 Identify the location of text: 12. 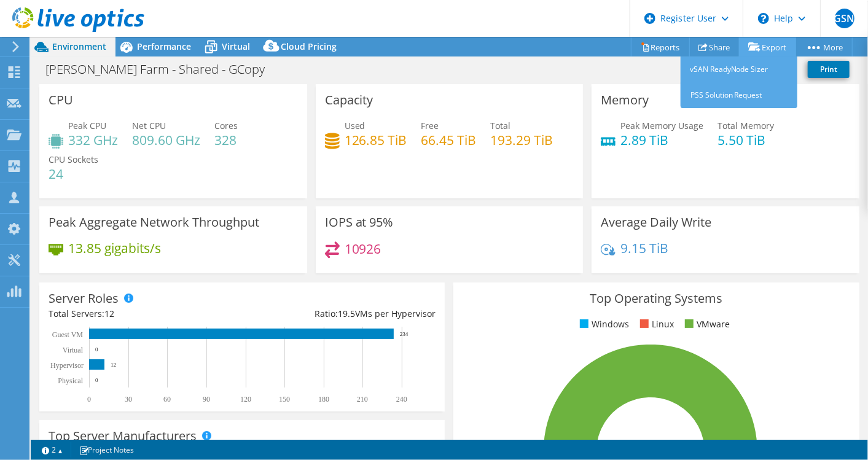
(113, 365).